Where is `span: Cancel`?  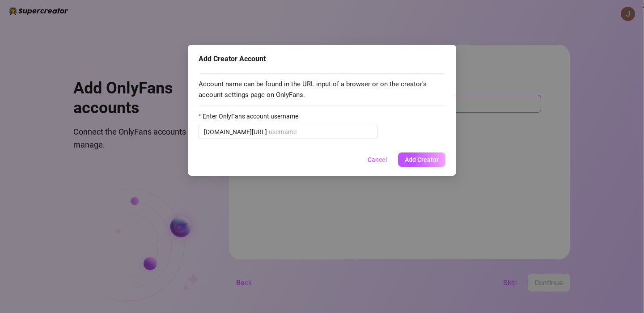
span: Cancel is located at coordinates (378, 159).